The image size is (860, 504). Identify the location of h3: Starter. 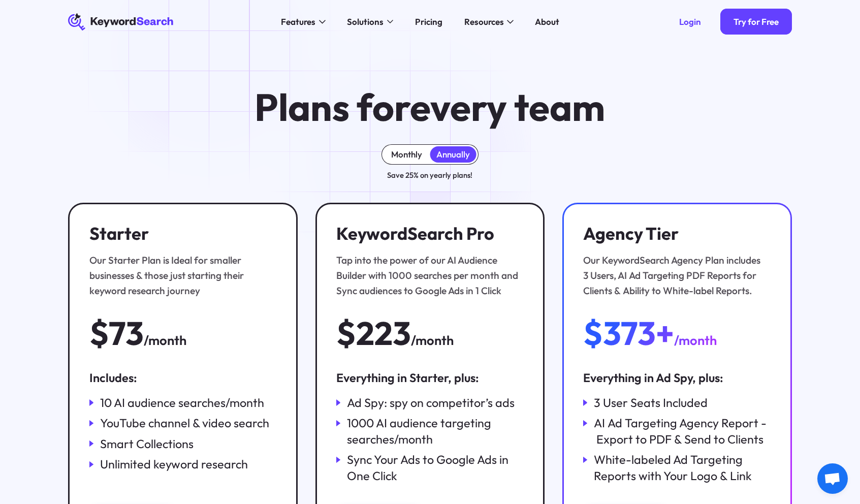
(180, 233).